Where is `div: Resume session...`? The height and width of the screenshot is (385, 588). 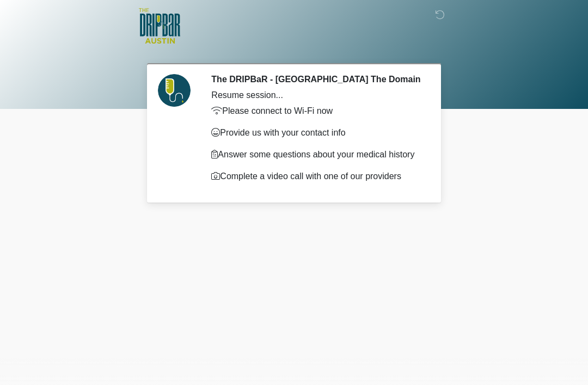 div: Resume session... is located at coordinates (316, 95).